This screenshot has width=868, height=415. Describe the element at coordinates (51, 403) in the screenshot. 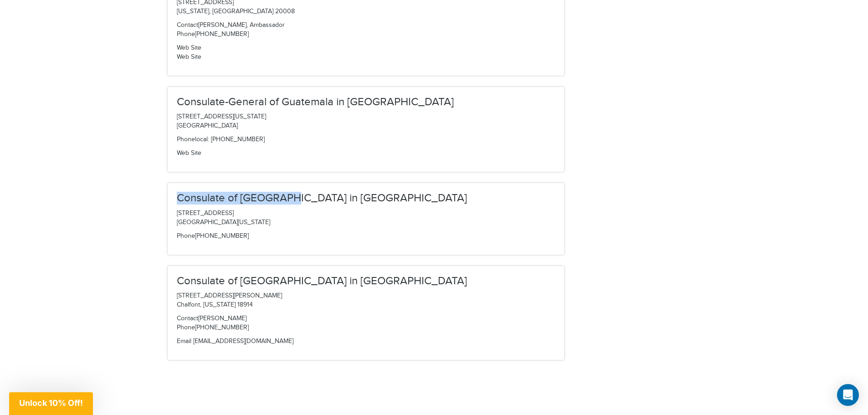

I see `div: Unlock 10% Off!` at that location.